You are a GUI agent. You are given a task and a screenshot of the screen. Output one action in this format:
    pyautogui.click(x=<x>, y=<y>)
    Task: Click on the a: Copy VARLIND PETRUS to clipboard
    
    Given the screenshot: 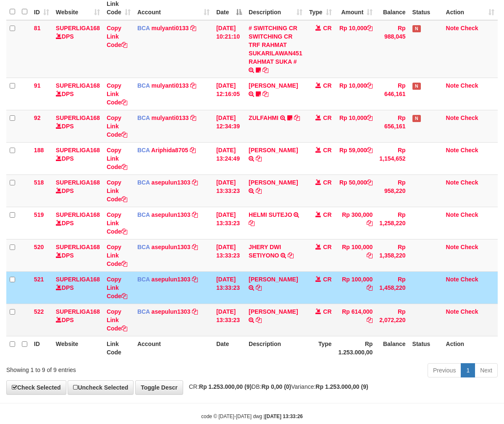 What is the action you would take?
    pyautogui.click(x=259, y=191)
    